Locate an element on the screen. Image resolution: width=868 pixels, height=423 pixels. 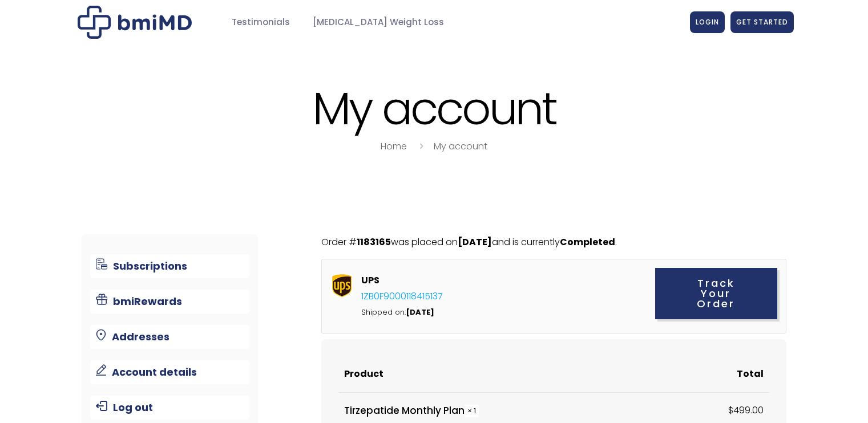
a: Track Your Order is located at coordinates (716, 294).